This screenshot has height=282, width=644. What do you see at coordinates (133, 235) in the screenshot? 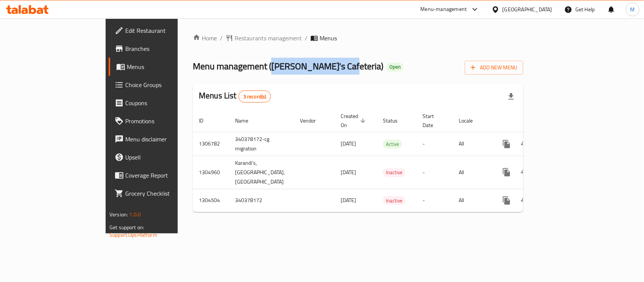
I see `a: Support.OpsPlatform` at bounding box center [133, 235].